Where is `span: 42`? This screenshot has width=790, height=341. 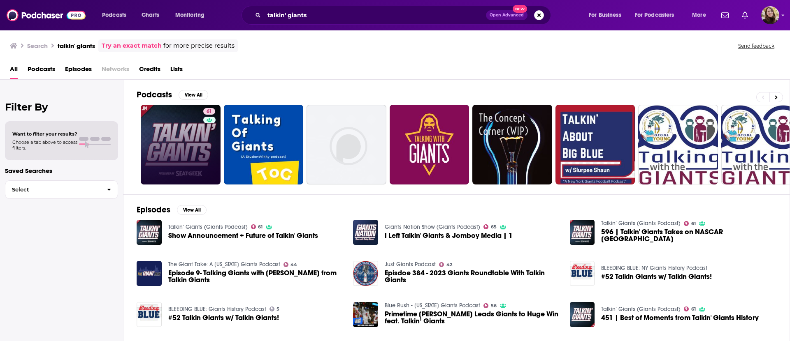 span: 42 is located at coordinates (449, 265).